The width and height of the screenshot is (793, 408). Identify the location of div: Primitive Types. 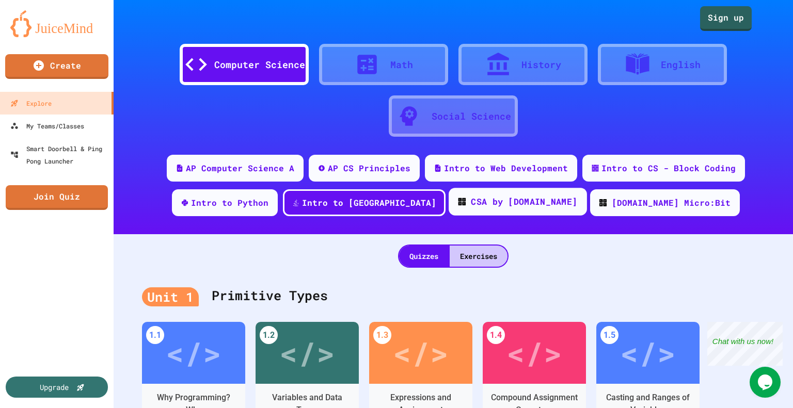
(453, 296).